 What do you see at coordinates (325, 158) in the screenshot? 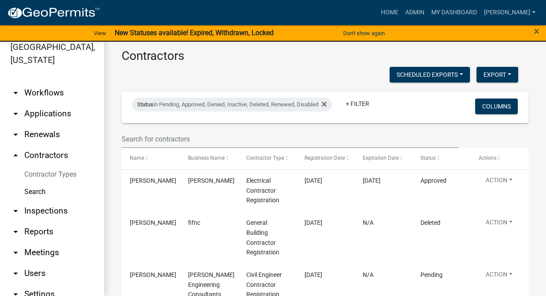
I see `datatable-header-cell: Registration Date` at bounding box center [325, 158].